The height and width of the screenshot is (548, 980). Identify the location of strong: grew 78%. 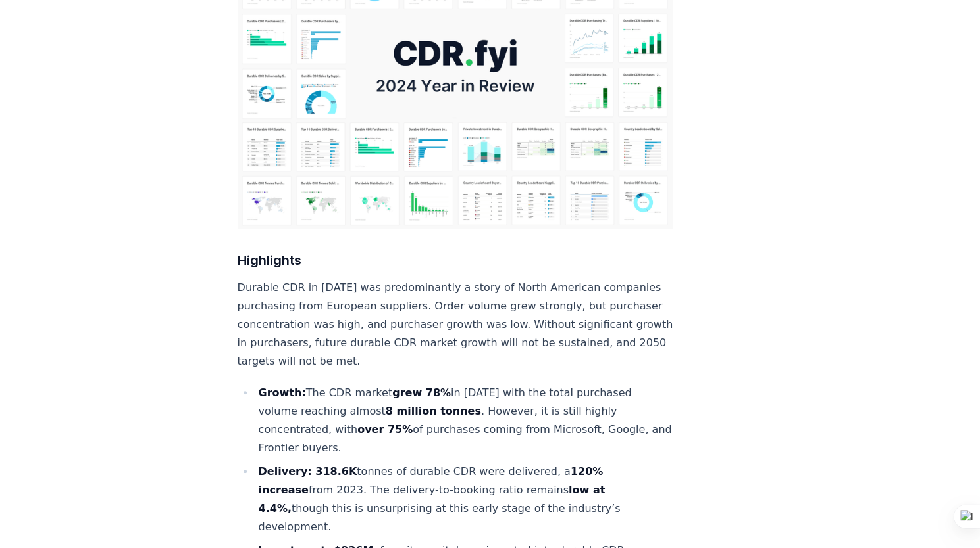
(421, 392).